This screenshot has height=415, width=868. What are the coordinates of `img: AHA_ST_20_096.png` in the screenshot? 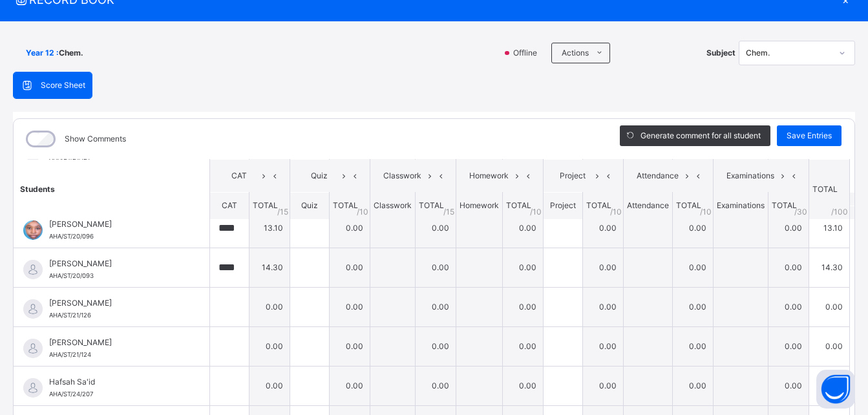 It's located at (33, 230).